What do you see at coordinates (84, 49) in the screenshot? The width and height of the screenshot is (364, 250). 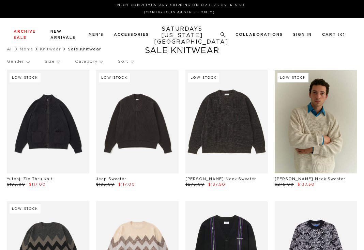 I see `span: Sale Knitwear` at bounding box center [84, 49].